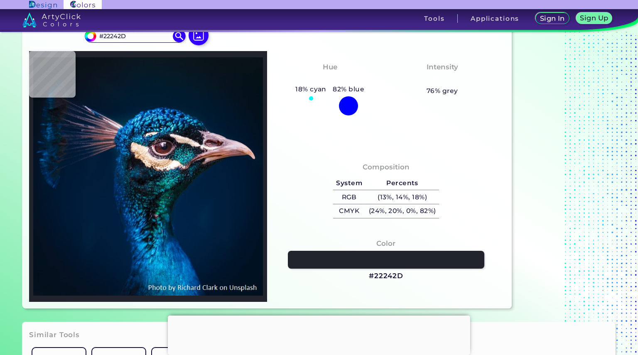  I want to click on h3: Applications, so click(495, 18).